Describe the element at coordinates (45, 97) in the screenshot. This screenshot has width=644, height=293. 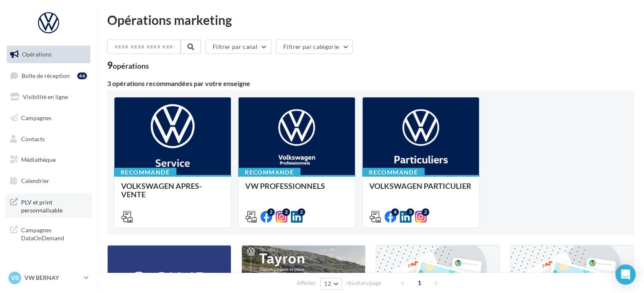
I see `span: Visibilité en ligne` at that location.